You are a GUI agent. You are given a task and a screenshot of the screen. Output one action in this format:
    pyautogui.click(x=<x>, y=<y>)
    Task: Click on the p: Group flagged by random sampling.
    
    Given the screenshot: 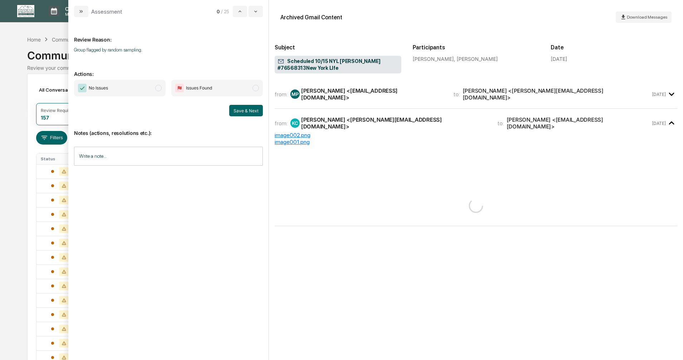 What is the action you would take?
    pyautogui.click(x=169, y=50)
    